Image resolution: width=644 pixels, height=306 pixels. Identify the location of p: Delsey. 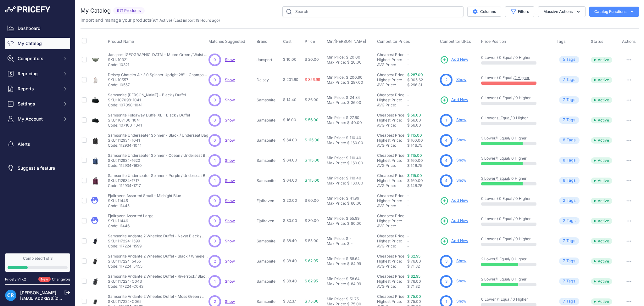
(268, 80).